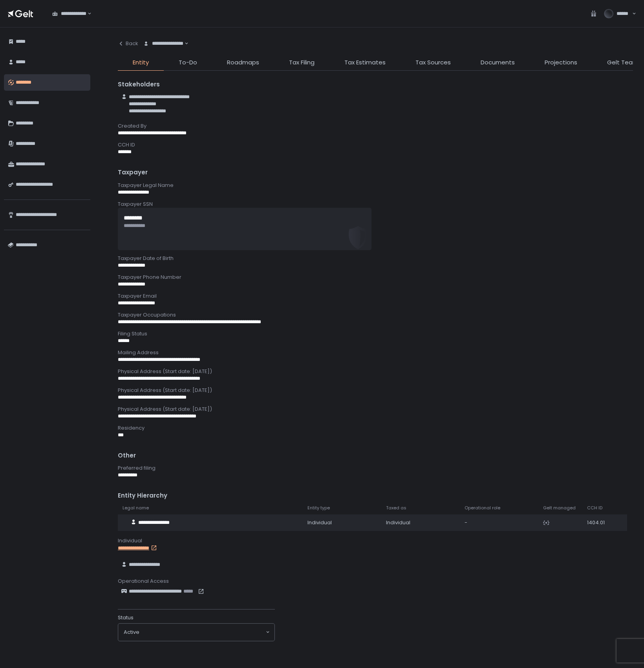 The width and height of the screenshot is (644, 668). What do you see at coordinates (376, 145) in the screenshot?
I see `div: CCH ID` at bounding box center [376, 145].